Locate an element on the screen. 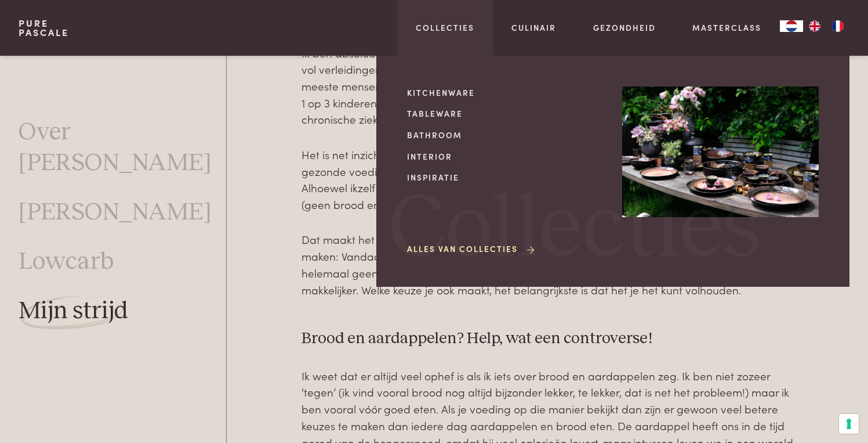 Image resolution: width=868 pixels, height=443 pixels. a: PurePascale is located at coordinates (43, 28).